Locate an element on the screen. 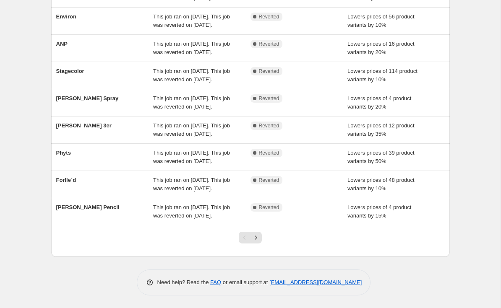 The image size is (501, 308). span: Lowers prices of 12 product variants by 35% is located at coordinates (381, 130).